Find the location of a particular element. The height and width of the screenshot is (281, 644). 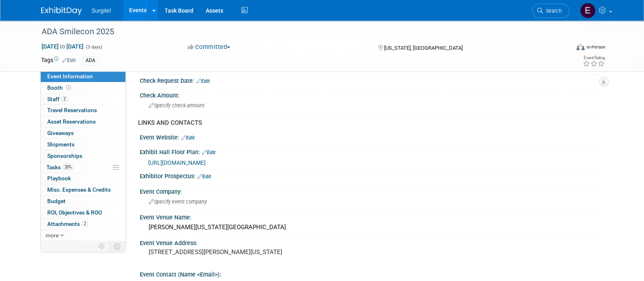

a: Playbook is located at coordinates (83, 178).